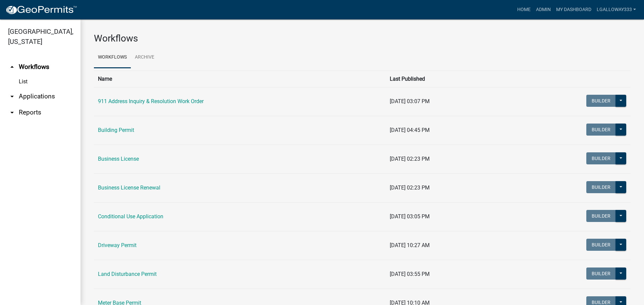 Image resolution: width=644 pixels, height=305 pixels. I want to click on th: Name, so click(240, 78).